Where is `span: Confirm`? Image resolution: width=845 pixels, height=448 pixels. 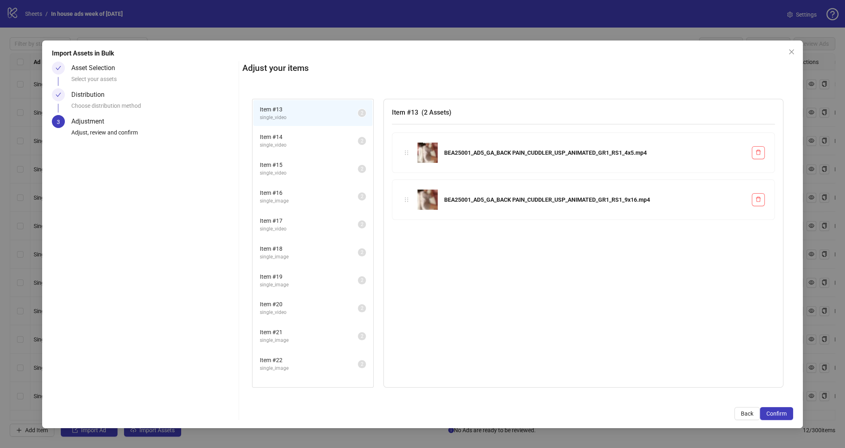
span: Confirm is located at coordinates (777, 414).